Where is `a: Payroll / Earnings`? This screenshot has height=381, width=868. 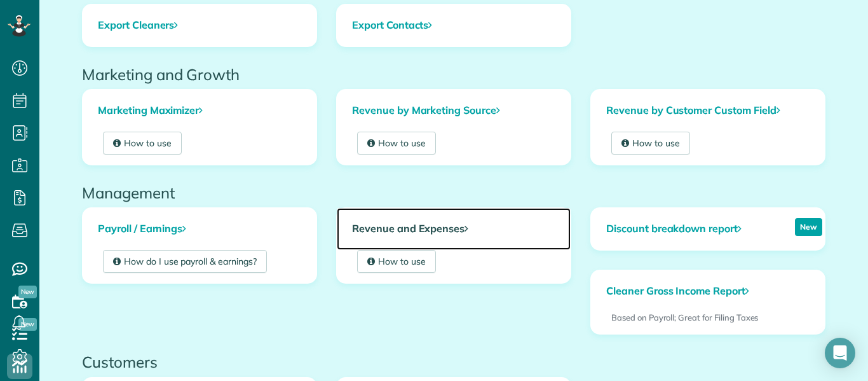
a: Payroll / Earnings is located at coordinates (199, 229).